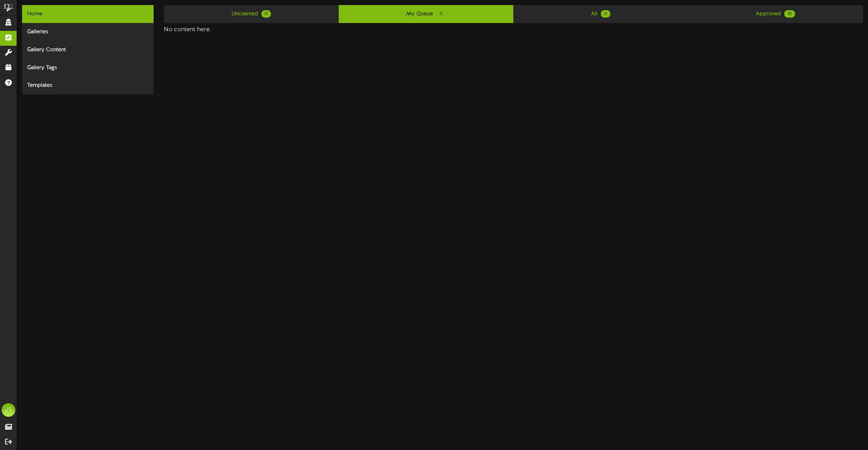 The height and width of the screenshot is (450, 868). I want to click on a: All, so click(600, 14).